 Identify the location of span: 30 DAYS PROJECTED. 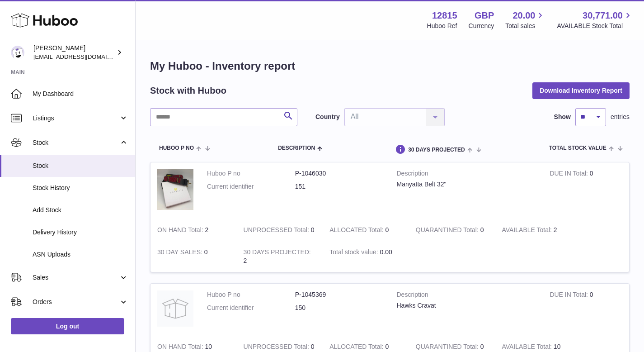
(437, 150).